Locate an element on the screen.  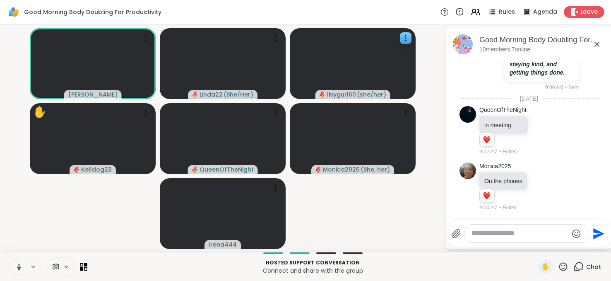
span: 9:00 AM is located at coordinates (554, 87).